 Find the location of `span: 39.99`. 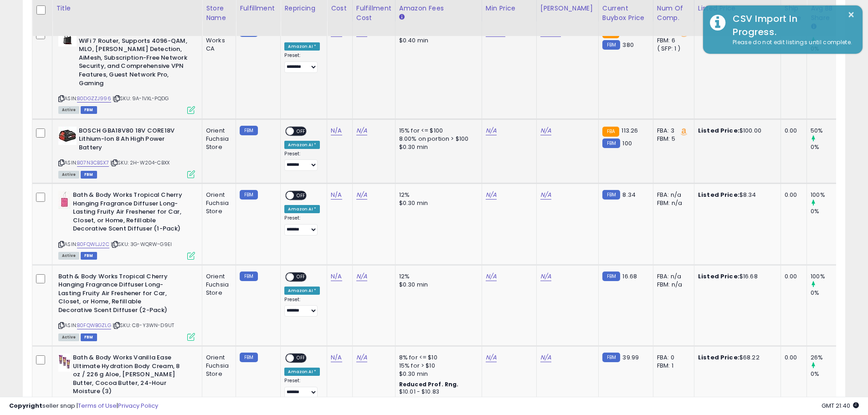

span: 39.99 is located at coordinates (630, 357).